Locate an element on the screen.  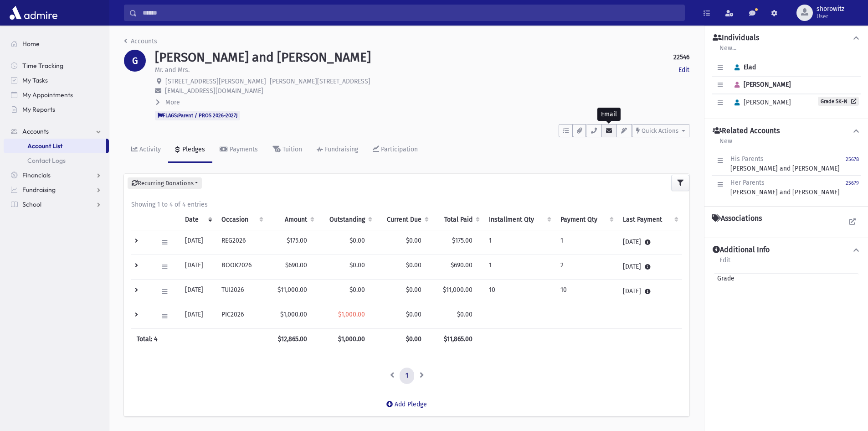
span: Home is located at coordinates (31, 43).